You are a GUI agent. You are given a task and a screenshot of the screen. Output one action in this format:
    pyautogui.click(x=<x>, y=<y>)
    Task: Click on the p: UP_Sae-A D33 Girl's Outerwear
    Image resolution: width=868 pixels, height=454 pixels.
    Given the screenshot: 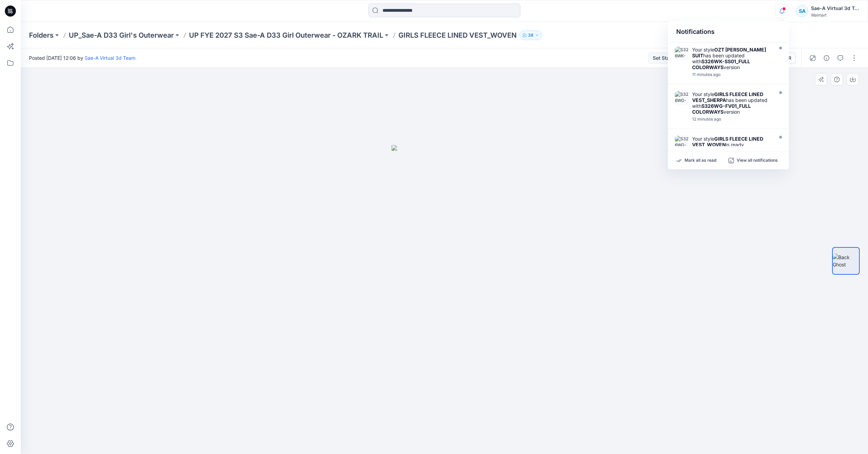 What is the action you would take?
    pyautogui.click(x=121, y=36)
    